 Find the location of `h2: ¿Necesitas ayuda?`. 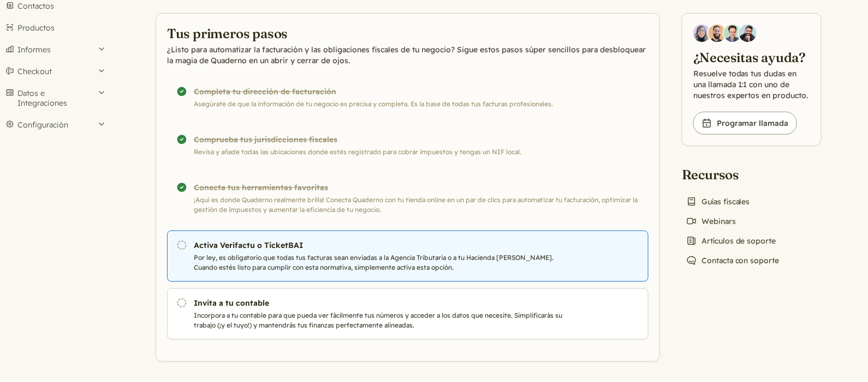

h2: ¿Necesitas ayuda? is located at coordinates (752, 57).